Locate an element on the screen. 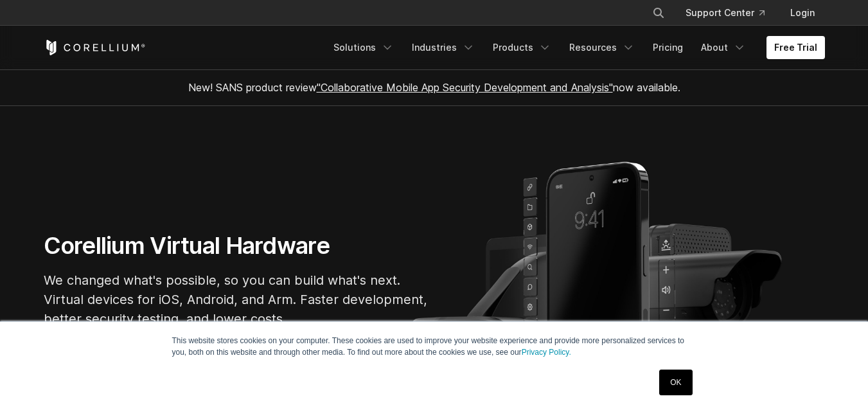  a: Login is located at coordinates (802, 13).